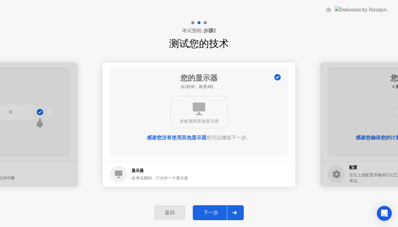 This screenshot has width=398, height=227. Describe the element at coordinates (199, 44) in the screenshot. I see `h1: 测试您的技术` at that location.